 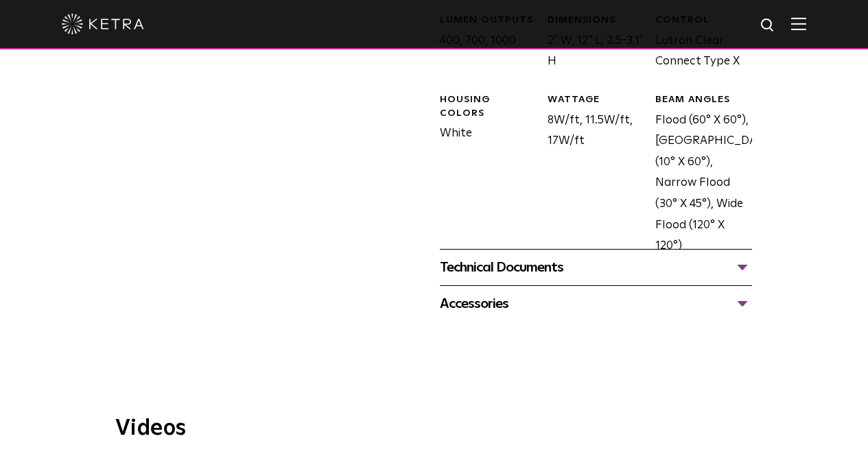 I want to click on h3: Videos, so click(x=434, y=429).